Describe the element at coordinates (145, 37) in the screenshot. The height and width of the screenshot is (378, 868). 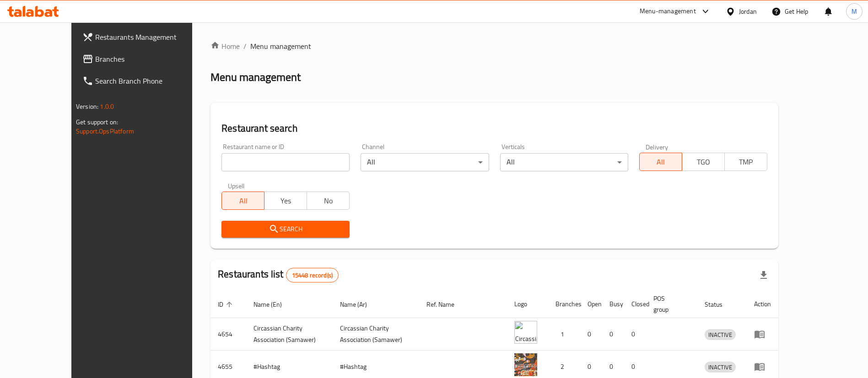
I see `a: Restaurants Management` at that location.